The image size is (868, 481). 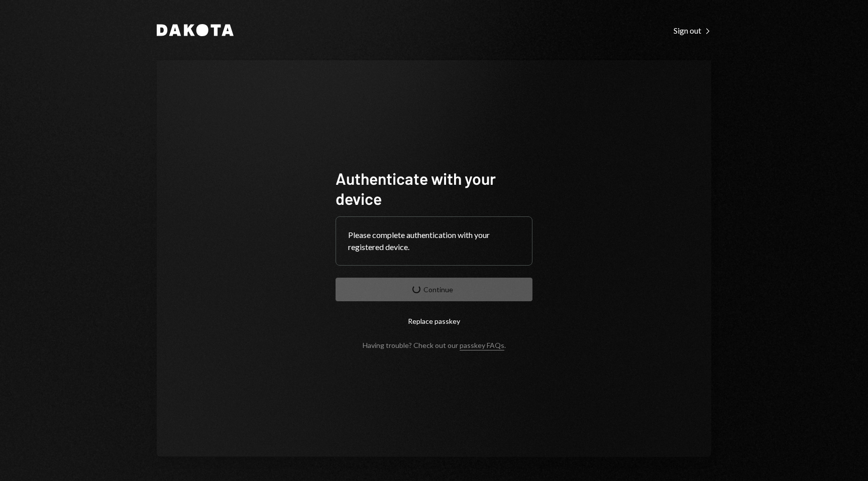 What do you see at coordinates (692, 30) in the screenshot?
I see `a: Sign out` at bounding box center [692, 30].